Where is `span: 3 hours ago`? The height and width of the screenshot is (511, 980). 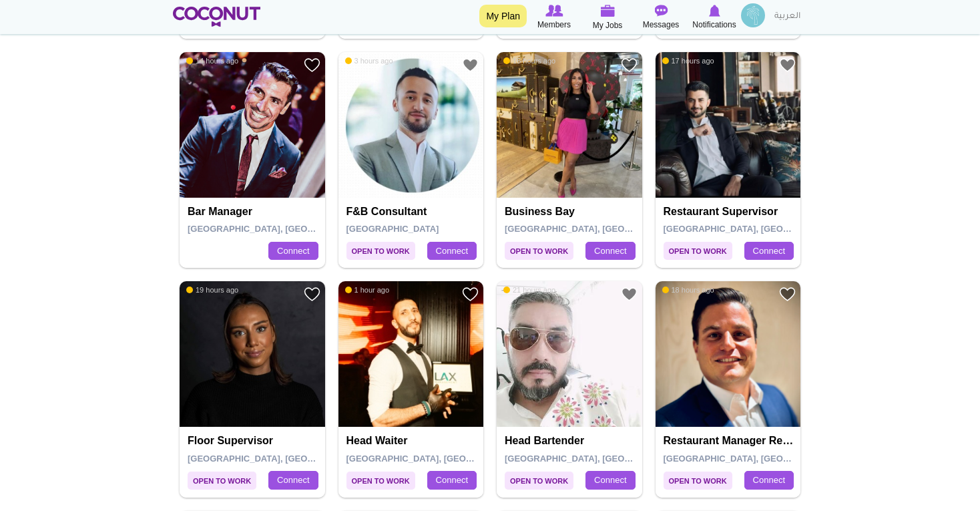
span: 3 hours ago is located at coordinates (369, 61).